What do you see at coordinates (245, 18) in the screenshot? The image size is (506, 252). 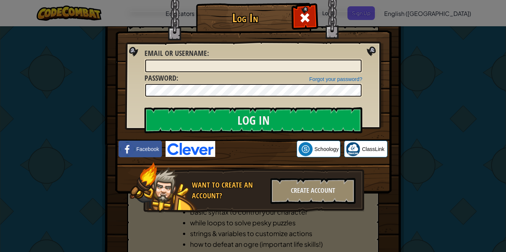 I see `h1: Log In` at bounding box center [245, 18].